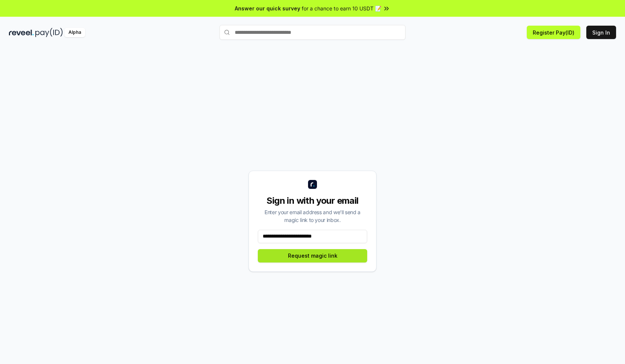  I want to click on span: Answer our quick survey, so click(268, 8).